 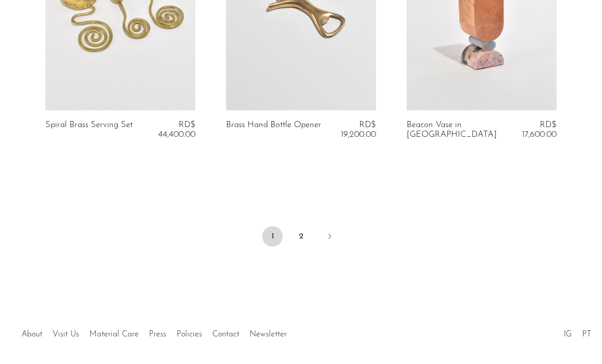 I want to click on a: IG, so click(x=569, y=334).